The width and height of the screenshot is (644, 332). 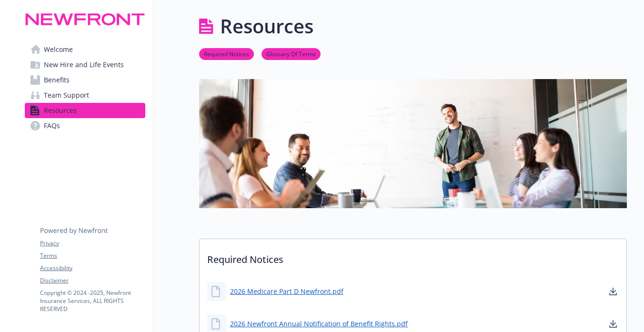 I want to click on a: Terms, so click(x=92, y=256).